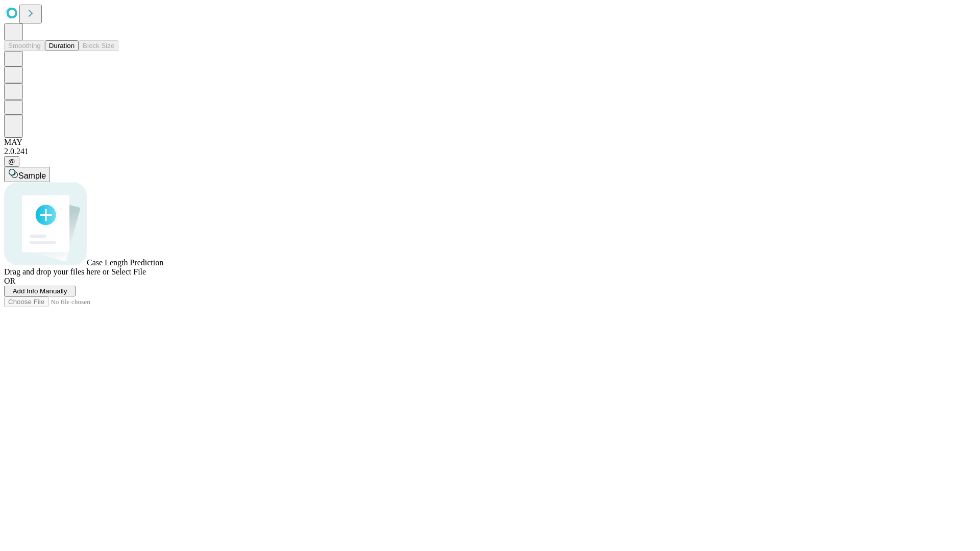 The width and height of the screenshot is (980, 551). Describe the element at coordinates (40, 291) in the screenshot. I see `button: Add Info Manually` at that location.